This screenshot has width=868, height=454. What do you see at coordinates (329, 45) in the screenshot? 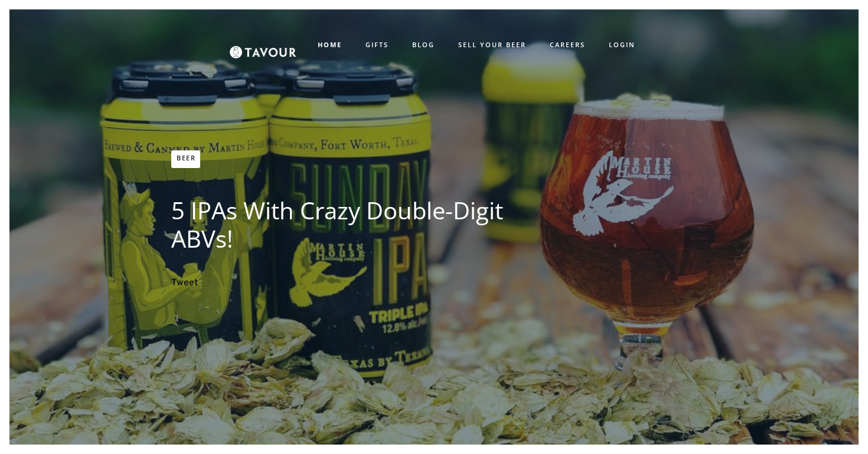
I see `a: HOME` at bounding box center [329, 45].